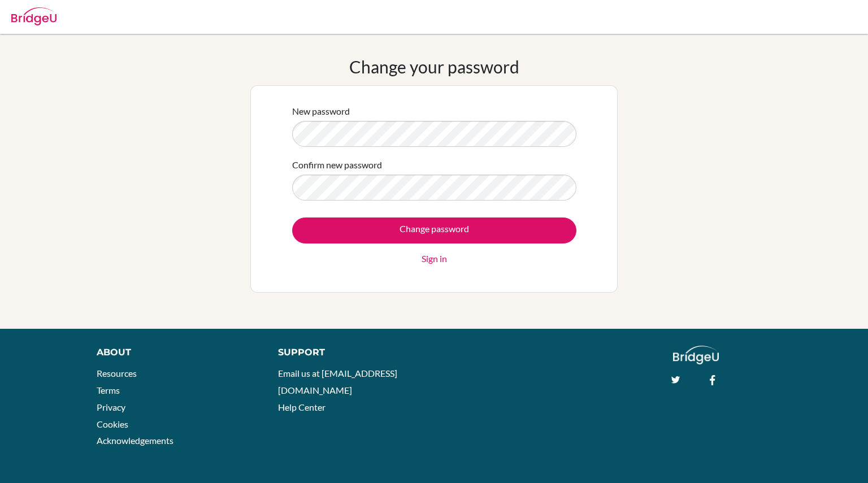 This screenshot has height=483, width=868. Describe the element at coordinates (117, 372) in the screenshot. I see `a: Resources` at that location.